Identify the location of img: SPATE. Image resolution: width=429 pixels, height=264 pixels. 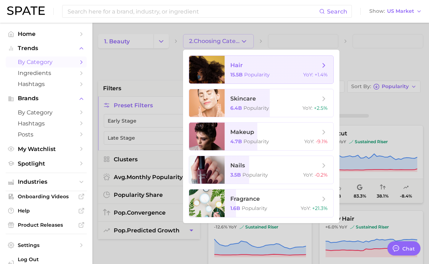
(26, 11).